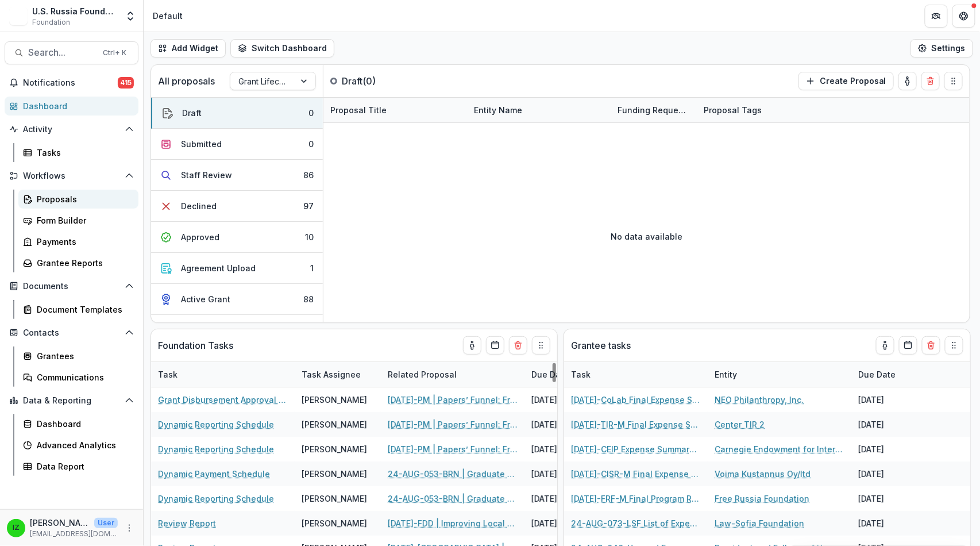  What do you see at coordinates (71, 400) in the screenshot?
I see `span: Data & Reporting` at bounding box center [71, 400].